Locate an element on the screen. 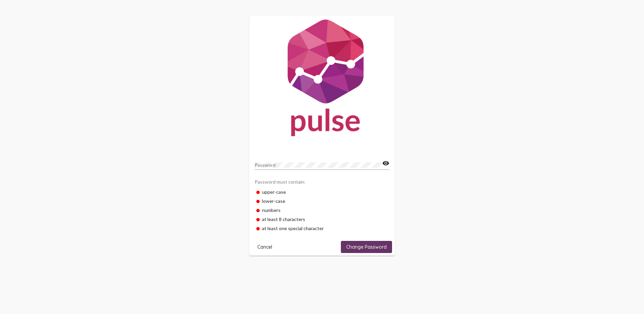 This screenshot has width=644, height=314. button: Change Password is located at coordinates (367, 247).